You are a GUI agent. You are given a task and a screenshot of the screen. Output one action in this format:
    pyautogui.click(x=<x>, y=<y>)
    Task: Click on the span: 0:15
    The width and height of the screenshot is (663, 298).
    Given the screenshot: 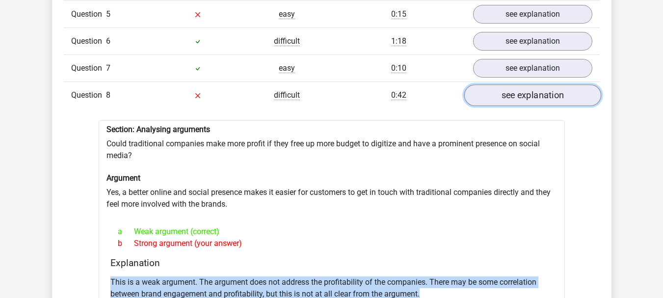 What is the action you would take?
    pyautogui.click(x=399, y=14)
    